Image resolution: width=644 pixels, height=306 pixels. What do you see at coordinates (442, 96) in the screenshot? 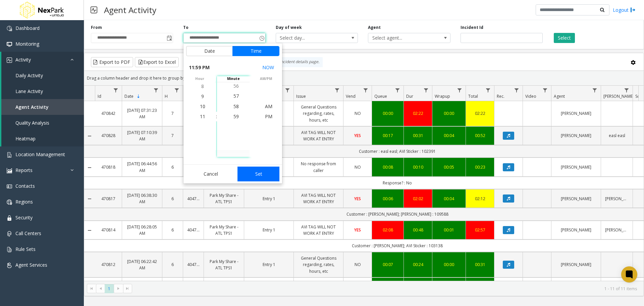
I see `span: Wrapup` at bounding box center [442, 96].